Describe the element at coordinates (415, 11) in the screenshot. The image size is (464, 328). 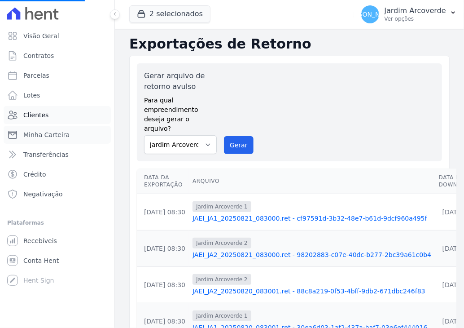
I see `p: Jardim Arcoverde` at that location.